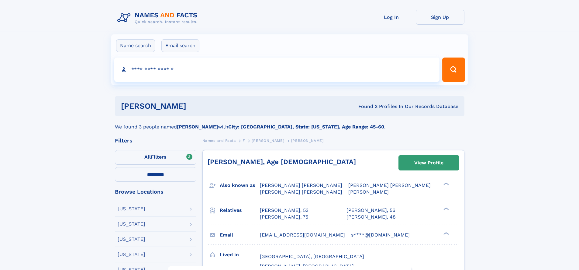 Image resolution: width=579 pixels, height=270 pixels. I want to click on input: search input, so click(277, 70).